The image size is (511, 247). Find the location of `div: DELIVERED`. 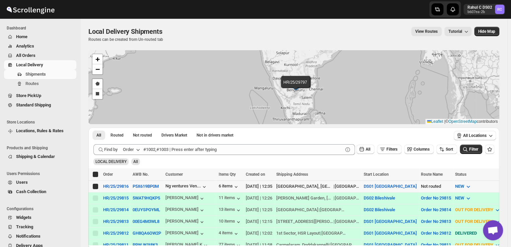

div: DELIVERED is located at coordinates (477, 233).